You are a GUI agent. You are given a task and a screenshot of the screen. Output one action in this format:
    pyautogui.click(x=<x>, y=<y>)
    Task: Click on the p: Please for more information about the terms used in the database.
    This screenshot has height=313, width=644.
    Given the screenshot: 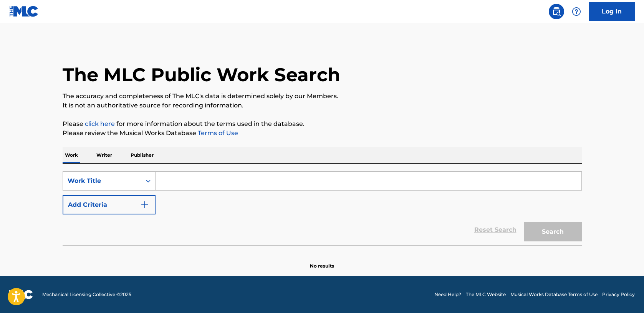 What is the action you would take?
    pyautogui.click(x=322, y=124)
    